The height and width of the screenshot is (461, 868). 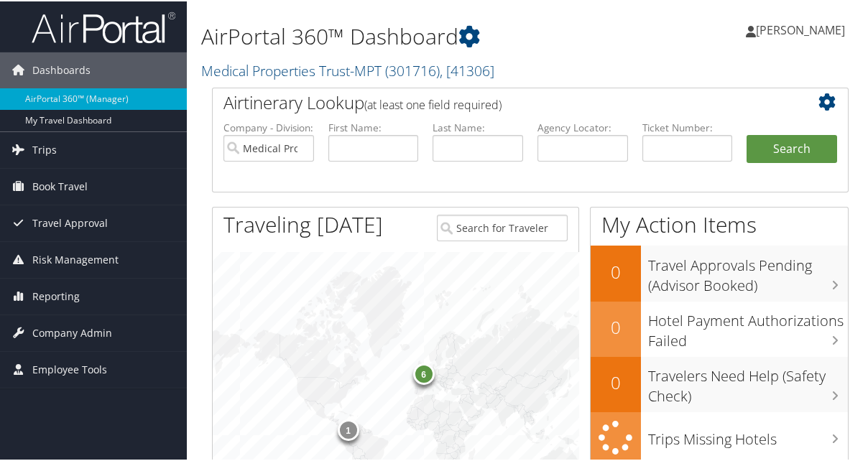 I want to click on label: Agency Locator:, so click(x=583, y=126).